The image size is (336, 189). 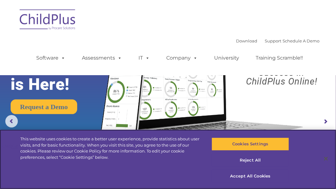 I want to click on button: Close, so click(x=326, y=159).